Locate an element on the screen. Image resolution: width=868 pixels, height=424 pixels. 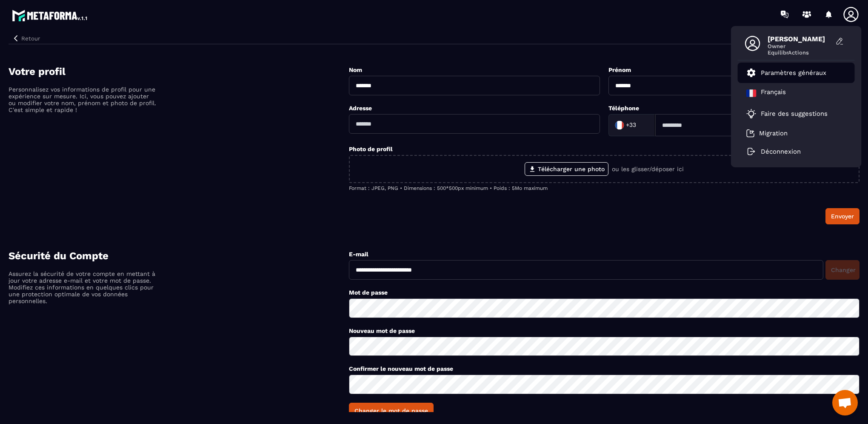
a: Faire des suggestions is located at coordinates (791, 114).